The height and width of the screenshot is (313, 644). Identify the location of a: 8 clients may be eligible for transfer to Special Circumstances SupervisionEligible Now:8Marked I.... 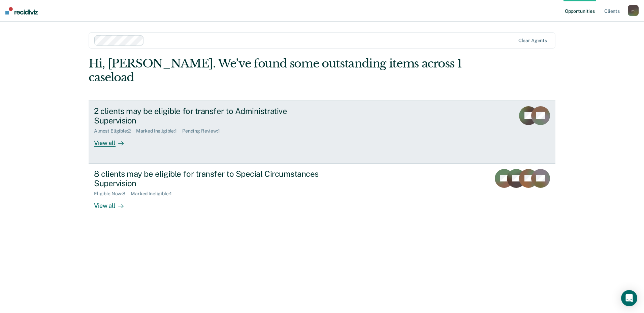
(322, 195).